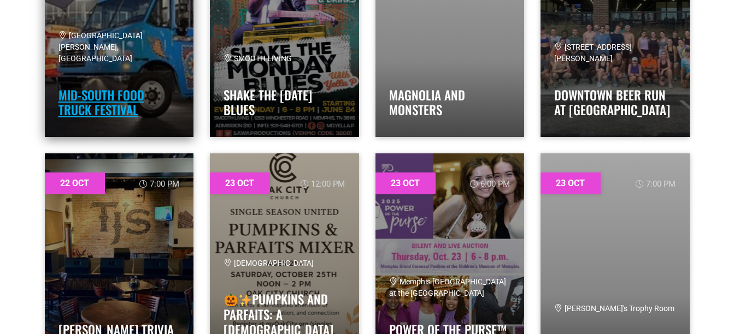  What do you see at coordinates (427, 103) in the screenshot?
I see `a: Magnolia and Monsters` at bounding box center [427, 103].